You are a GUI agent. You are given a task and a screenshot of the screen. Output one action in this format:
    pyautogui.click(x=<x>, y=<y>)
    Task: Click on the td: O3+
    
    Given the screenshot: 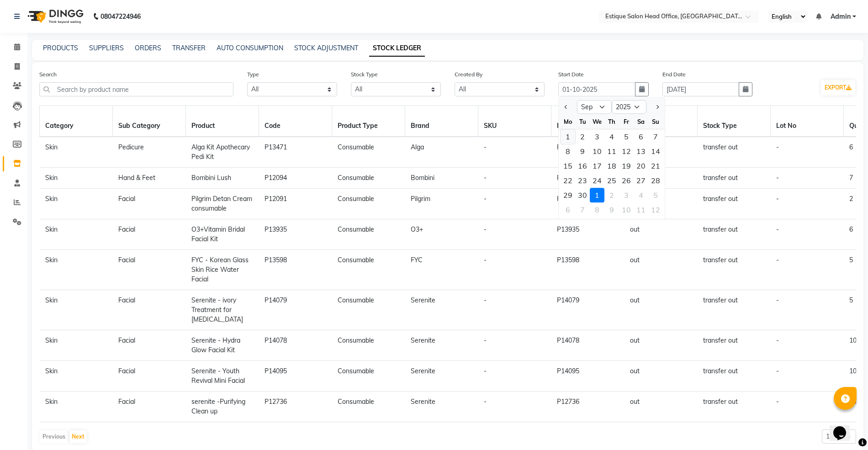 What is the action you would take?
    pyautogui.click(x=442, y=235)
    